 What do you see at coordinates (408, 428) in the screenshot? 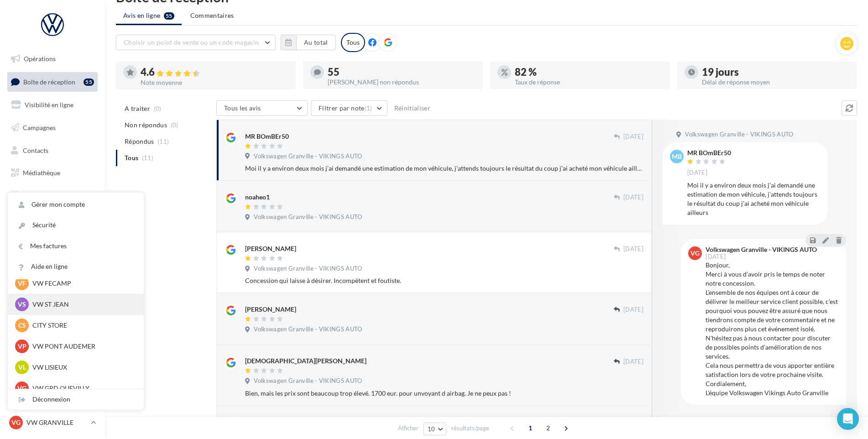
I see `span: Afficher` at bounding box center [408, 428].